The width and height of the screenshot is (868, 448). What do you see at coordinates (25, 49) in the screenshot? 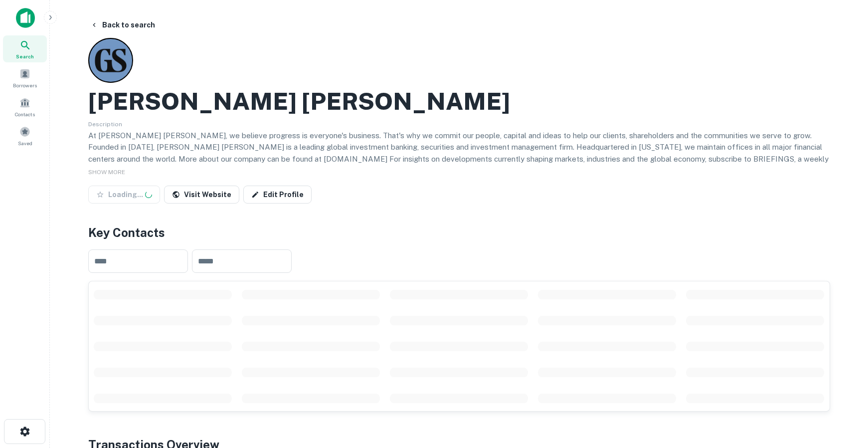
I see `div: Search` at bounding box center [25, 49].